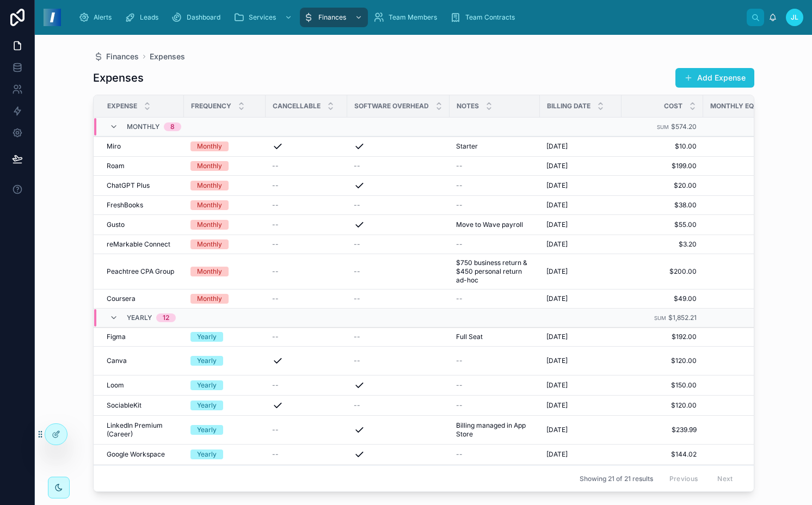 The image size is (812, 505). Describe the element at coordinates (115, 225) in the screenshot. I see `span: Gusto` at that location.